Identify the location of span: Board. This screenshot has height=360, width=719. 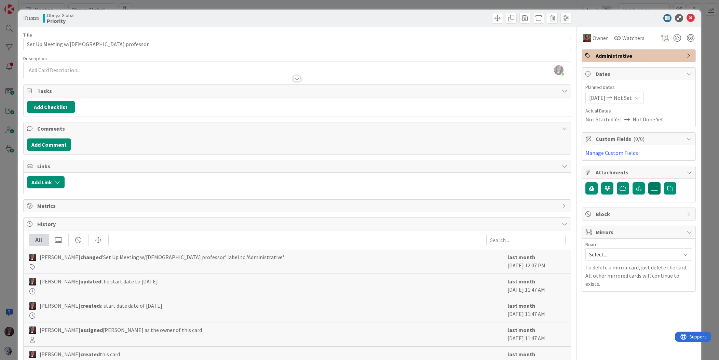
(592, 244).